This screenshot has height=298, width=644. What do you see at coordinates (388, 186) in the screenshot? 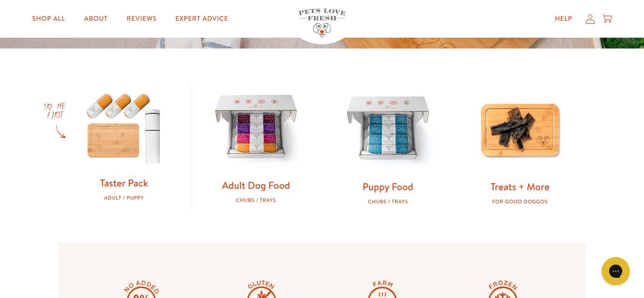
I see `a: Puppy Food` at bounding box center [388, 186].